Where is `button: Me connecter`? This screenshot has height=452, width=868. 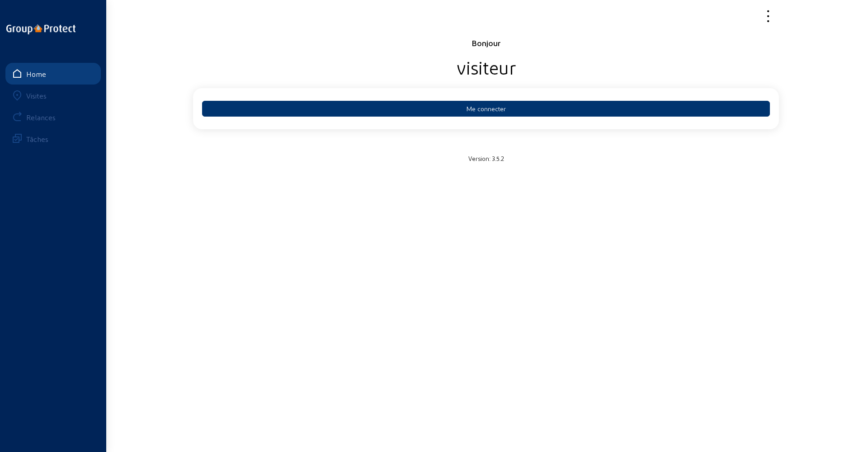 button: Me connecter is located at coordinates (486, 108).